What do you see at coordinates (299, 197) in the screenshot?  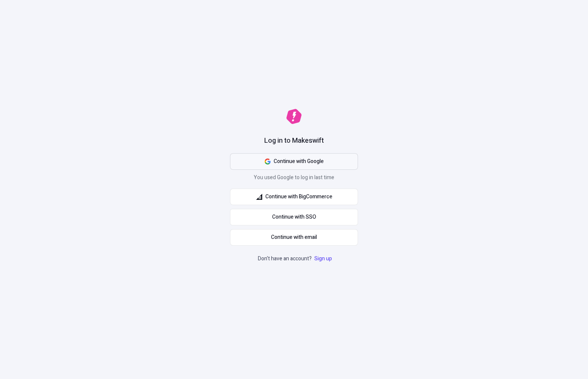 I see `span: Continue with BigCommerce` at bounding box center [299, 197].